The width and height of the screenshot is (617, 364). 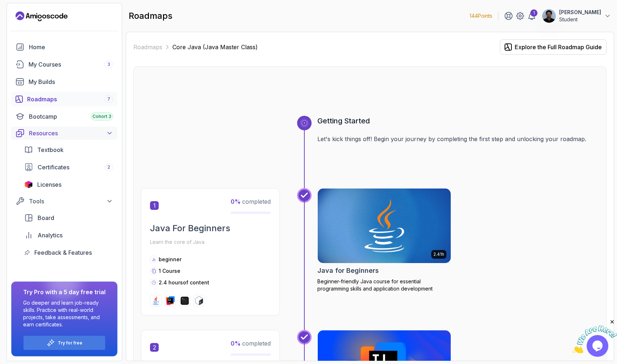 What do you see at coordinates (154, 205) in the screenshot?
I see `span: 1` at bounding box center [154, 205].